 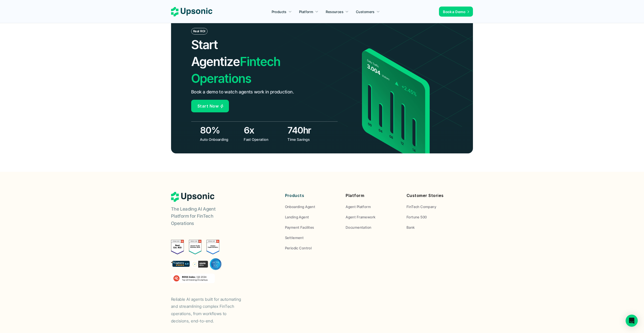 I want to click on p: Fortune 500, so click(x=417, y=217).